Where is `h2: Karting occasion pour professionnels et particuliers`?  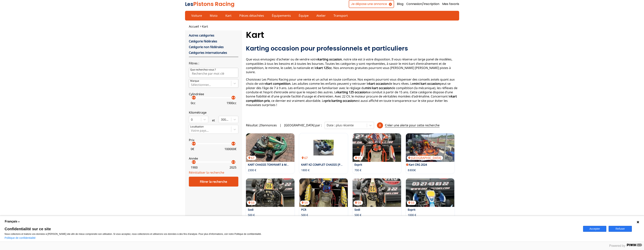
h2: Karting occasion pour professionnels et particuliers is located at coordinates (353, 48).